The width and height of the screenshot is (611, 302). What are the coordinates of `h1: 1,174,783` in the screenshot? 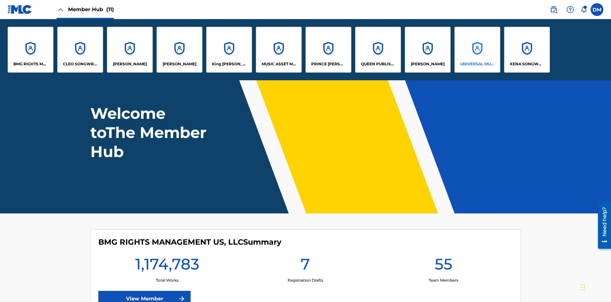 It's located at (167, 266).